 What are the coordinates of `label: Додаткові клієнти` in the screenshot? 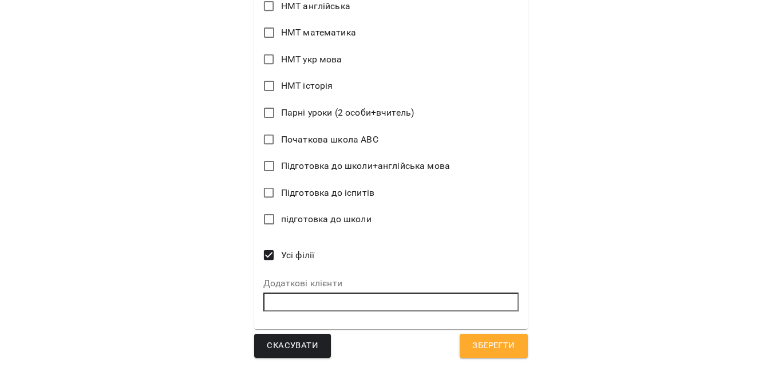 It's located at (391, 283).